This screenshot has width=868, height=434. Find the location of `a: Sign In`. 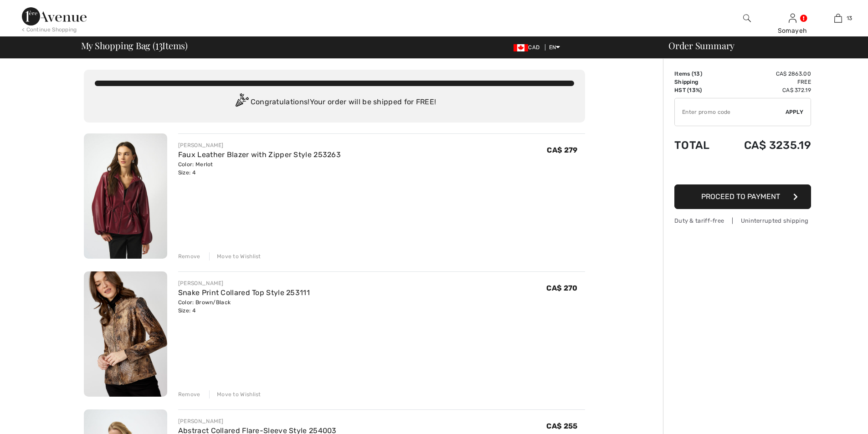

a: Sign In is located at coordinates (793, 18).